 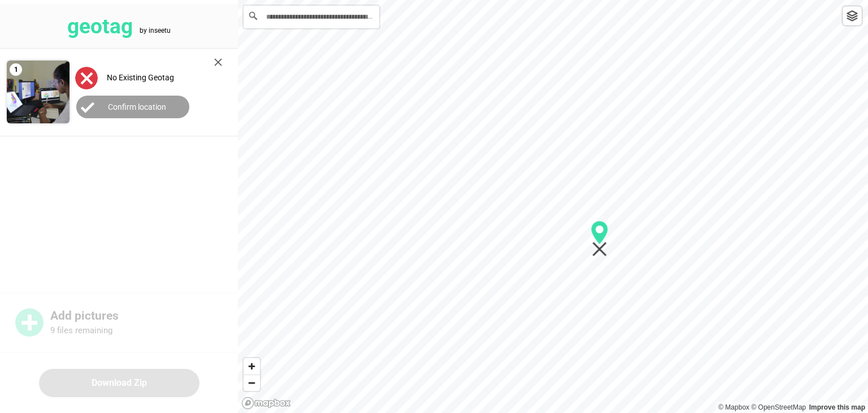 I want to click on img: cross, so click(x=218, y=63).